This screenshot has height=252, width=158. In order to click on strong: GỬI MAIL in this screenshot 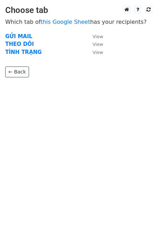, I will do `click(19, 36)`.